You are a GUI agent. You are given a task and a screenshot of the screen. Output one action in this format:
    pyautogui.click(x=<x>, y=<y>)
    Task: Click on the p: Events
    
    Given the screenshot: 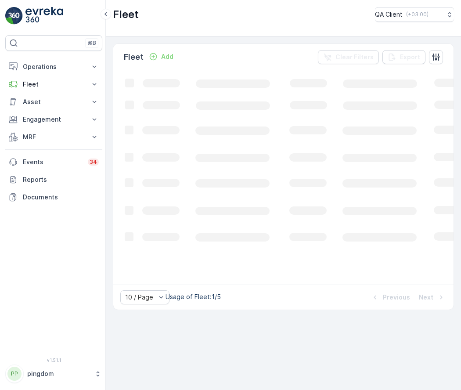 What is the action you would take?
    pyautogui.click(x=53, y=162)
    